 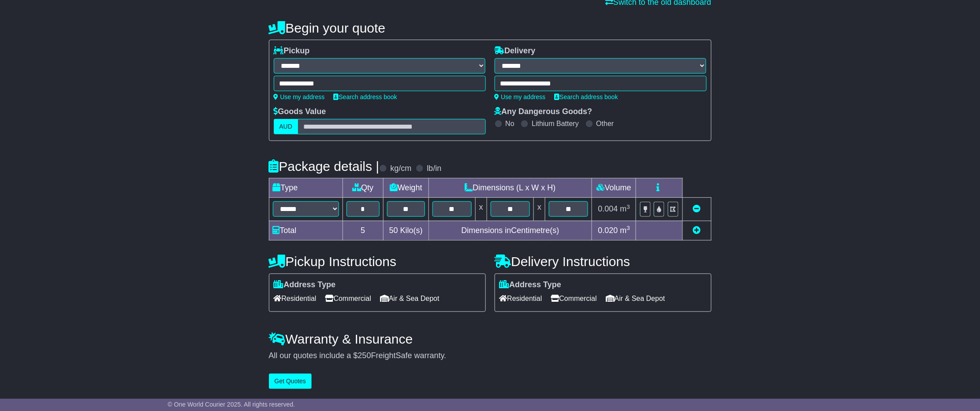 What do you see at coordinates (510, 230) in the screenshot?
I see `td: Dimensions in Centimetre(s)` at bounding box center [510, 230].